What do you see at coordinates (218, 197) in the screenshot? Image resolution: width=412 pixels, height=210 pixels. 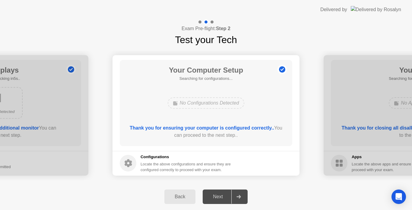 I see `div: Next` at bounding box center [218, 197].